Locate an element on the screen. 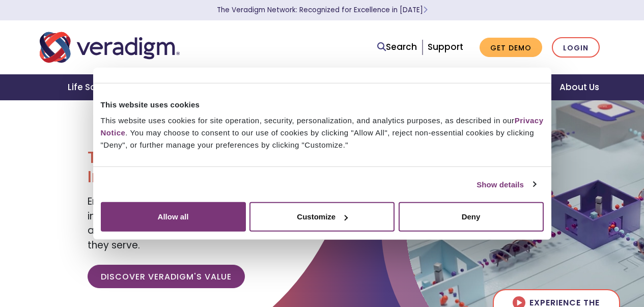  button: Customize is located at coordinates (322, 217).